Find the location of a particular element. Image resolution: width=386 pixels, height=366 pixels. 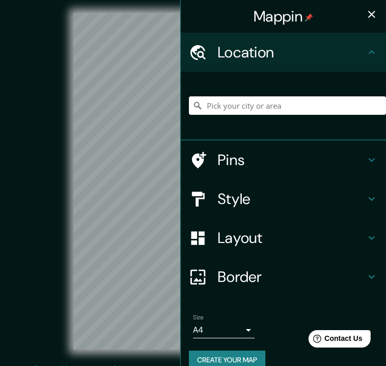

div: Location is located at coordinates (283, 52).